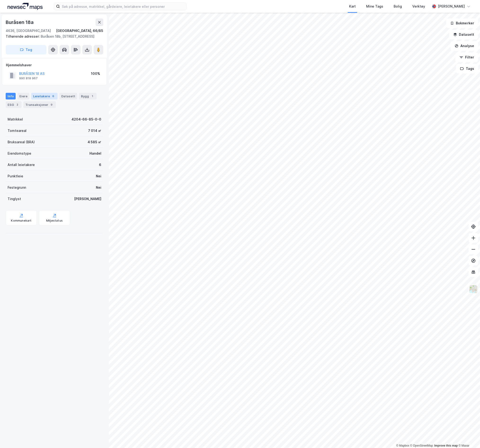 This screenshot has height=448, width=480. I want to click on div: Handel, so click(95, 153).